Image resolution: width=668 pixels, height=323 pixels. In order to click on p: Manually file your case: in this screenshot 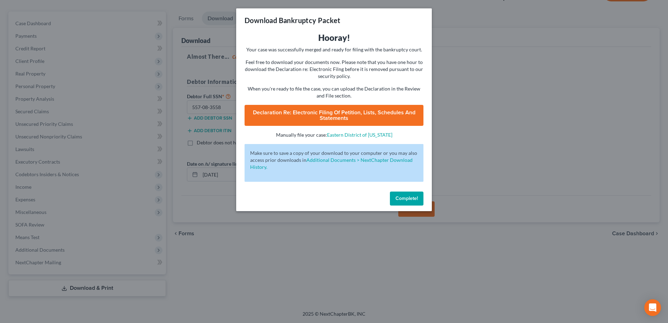, I will do `click(334, 135)`.